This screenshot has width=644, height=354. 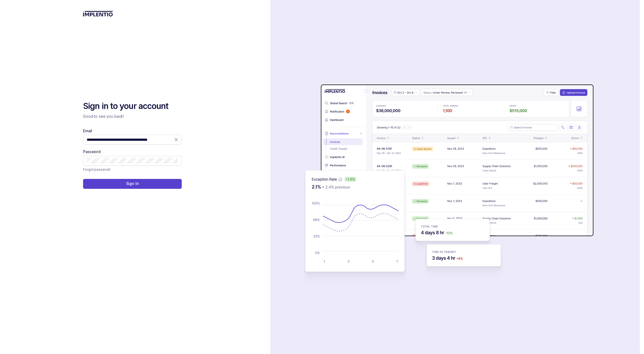 What do you see at coordinates (97, 169) in the screenshot?
I see `p: Forgot password` at bounding box center [97, 169].